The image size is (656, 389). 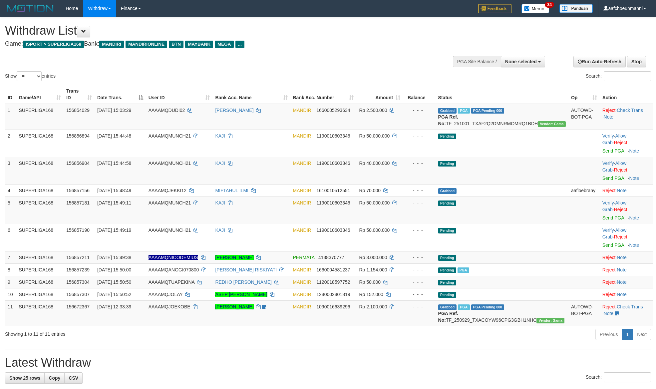 What do you see at coordinates (25, 378) in the screenshot?
I see `a: Show 25 rows` at bounding box center [25, 378].